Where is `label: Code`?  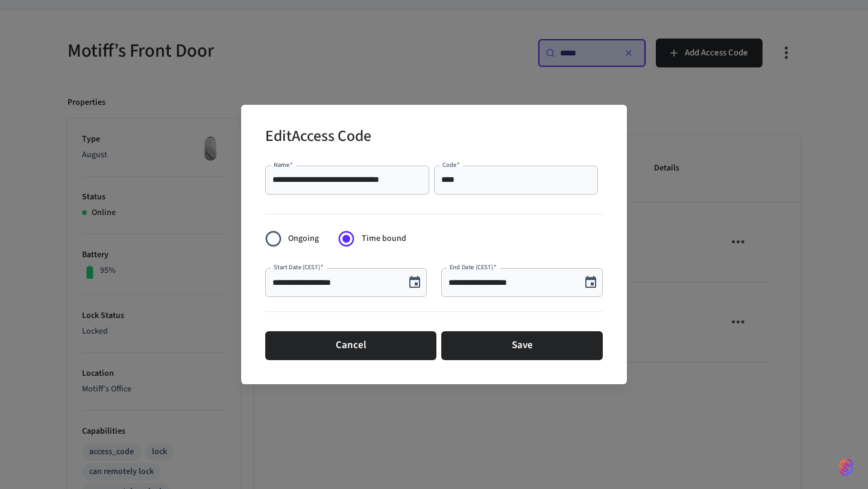
label: Code is located at coordinates (451, 164).